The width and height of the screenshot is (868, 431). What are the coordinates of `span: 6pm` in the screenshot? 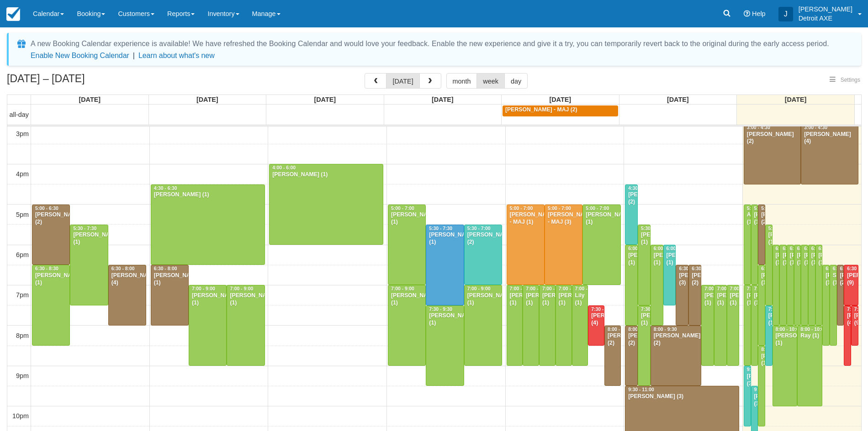 It's located at (23, 255).